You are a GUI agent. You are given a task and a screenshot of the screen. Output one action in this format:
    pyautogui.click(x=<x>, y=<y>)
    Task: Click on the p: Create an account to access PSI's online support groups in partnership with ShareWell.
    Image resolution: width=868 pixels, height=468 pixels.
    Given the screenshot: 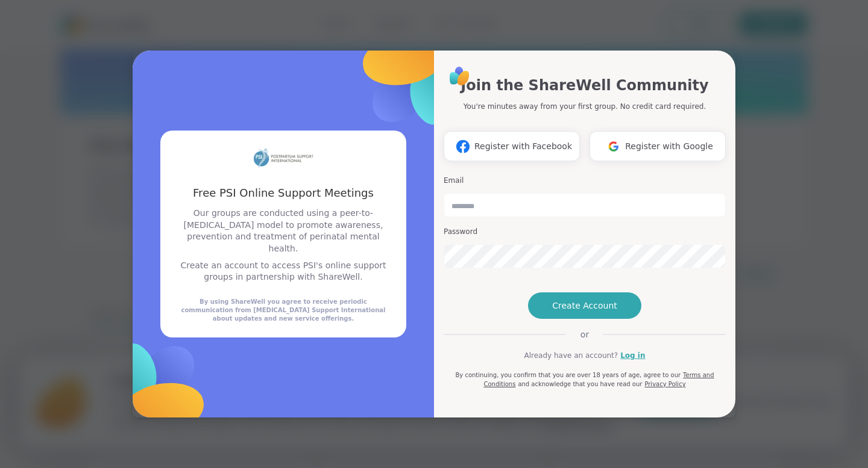 What is the action you would take?
    pyautogui.click(x=283, y=271)
    